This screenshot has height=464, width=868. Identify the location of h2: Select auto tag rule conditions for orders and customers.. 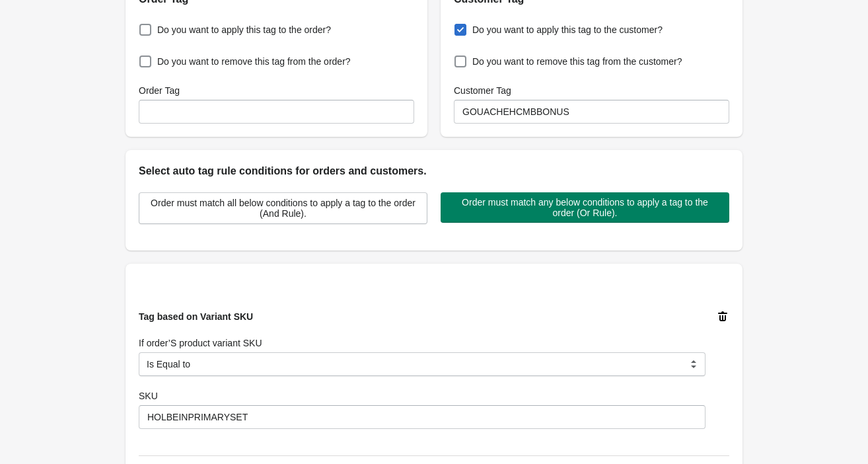
(434, 171).